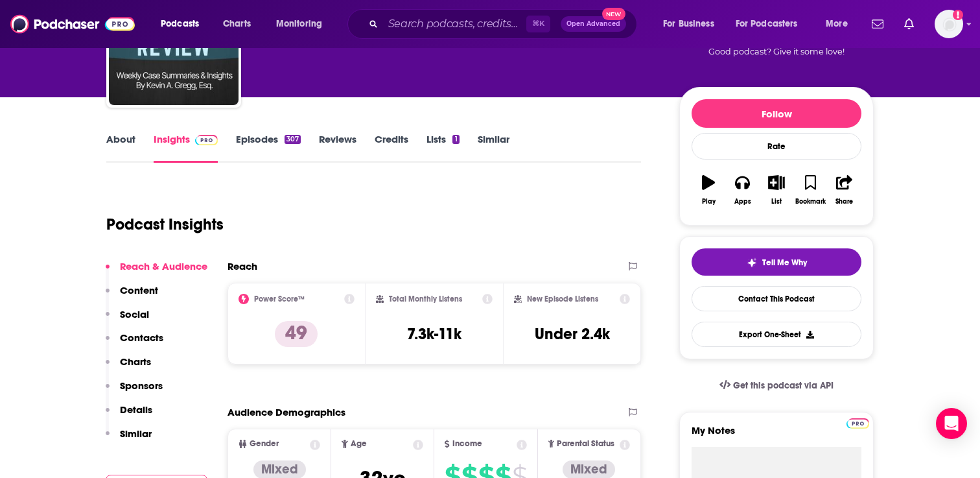  Describe the element at coordinates (688, 24) in the screenshot. I see `span: For Business` at that location.